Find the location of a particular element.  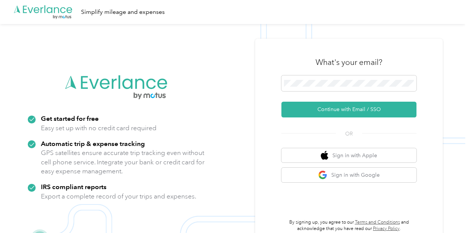

button: google logoSign in with Google is located at coordinates (349, 175).